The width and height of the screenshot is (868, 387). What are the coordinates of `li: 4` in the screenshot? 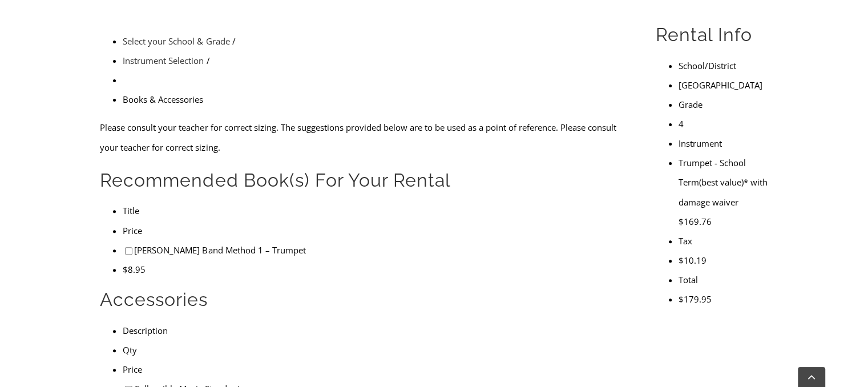 It's located at (723, 124).